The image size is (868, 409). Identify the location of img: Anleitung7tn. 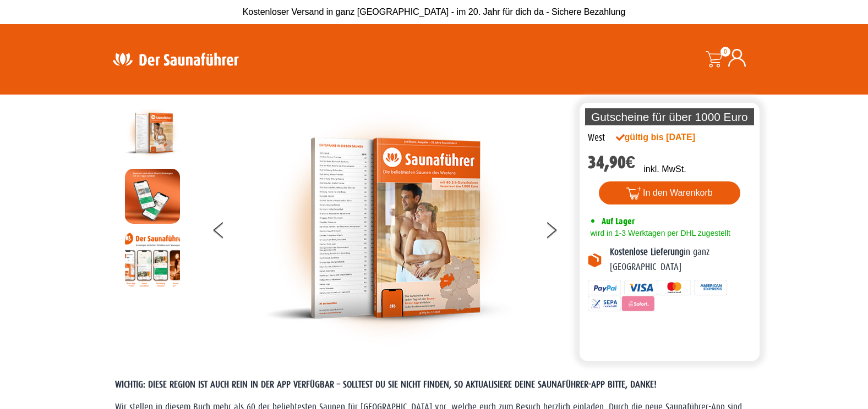
(152, 260).